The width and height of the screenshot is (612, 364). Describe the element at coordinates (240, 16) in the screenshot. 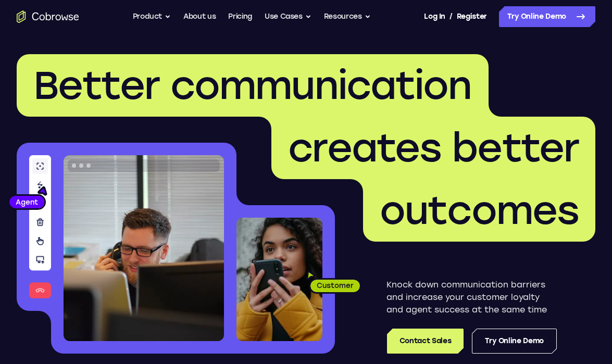

I see `a: Pricing` at that location.